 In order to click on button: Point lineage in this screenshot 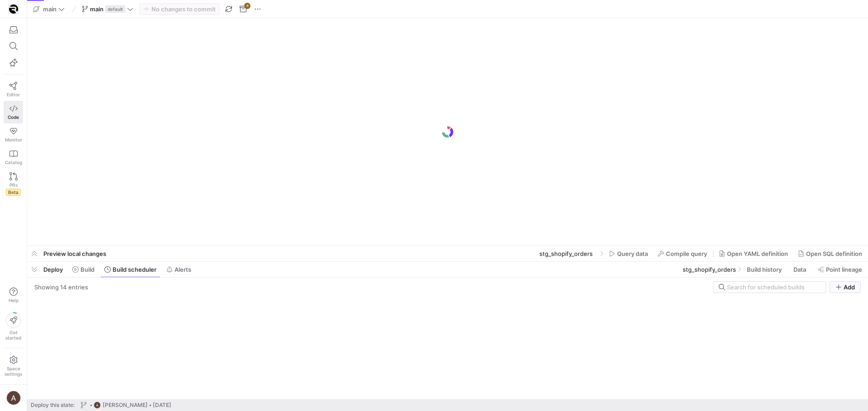, I will do `click(840, 269)`.